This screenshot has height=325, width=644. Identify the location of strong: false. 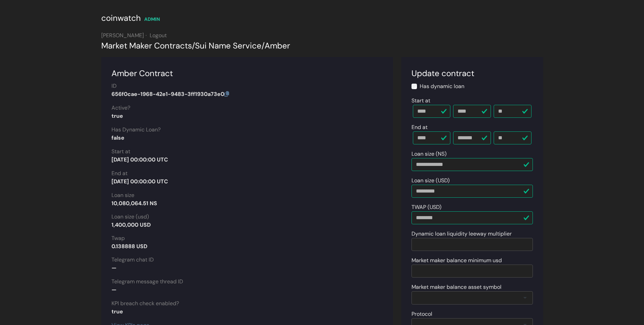
(118, 137).